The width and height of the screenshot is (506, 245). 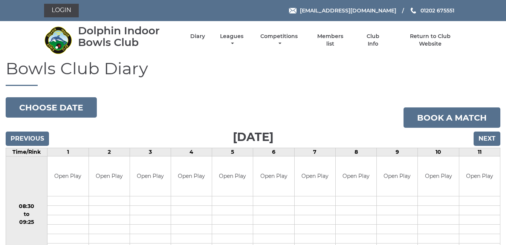 I want to click on a: Return to Club Website, so click(x=430, y=40).